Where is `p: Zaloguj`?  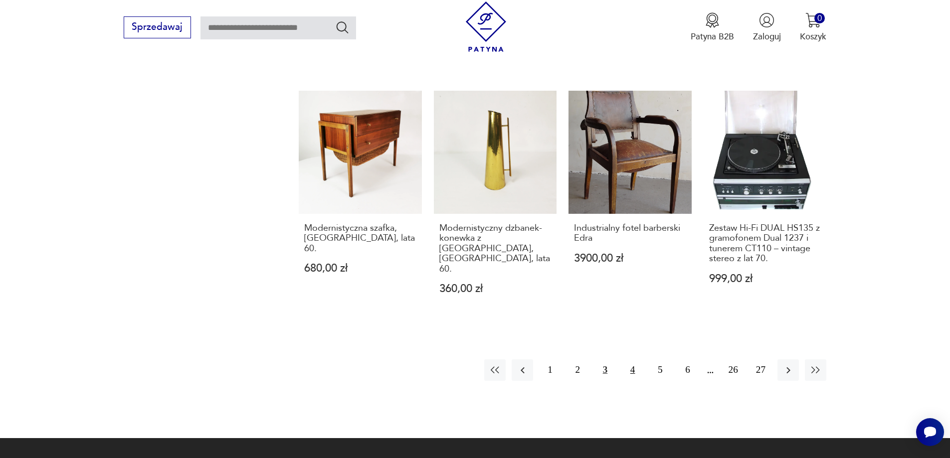 p: Zaloguj is located at coordinates (767, 36).